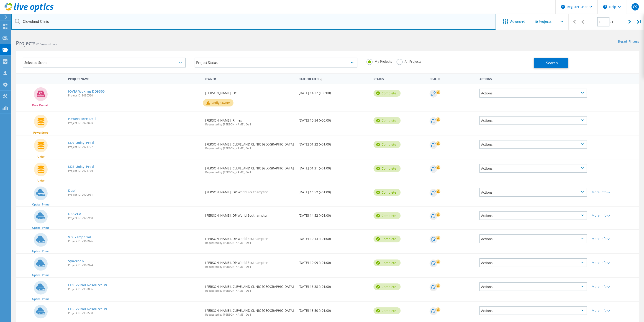 The width and height of the screenshot is (644, 322). I want to click on span: Project ID: 2970961, so click(135, 195).